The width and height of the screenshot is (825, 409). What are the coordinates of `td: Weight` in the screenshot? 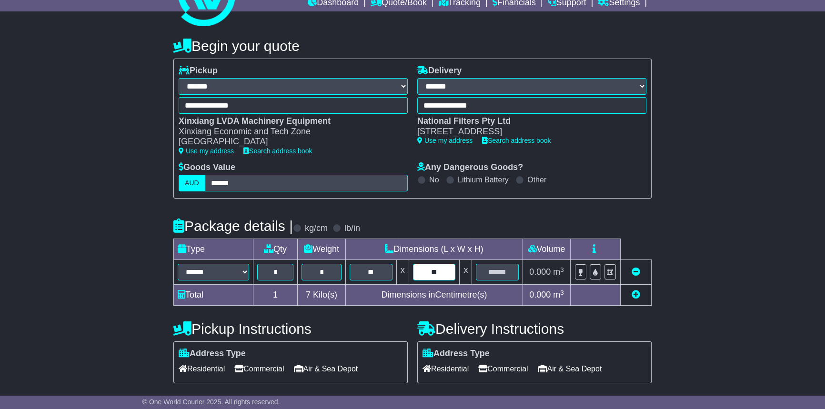 It's located at (321, 250).